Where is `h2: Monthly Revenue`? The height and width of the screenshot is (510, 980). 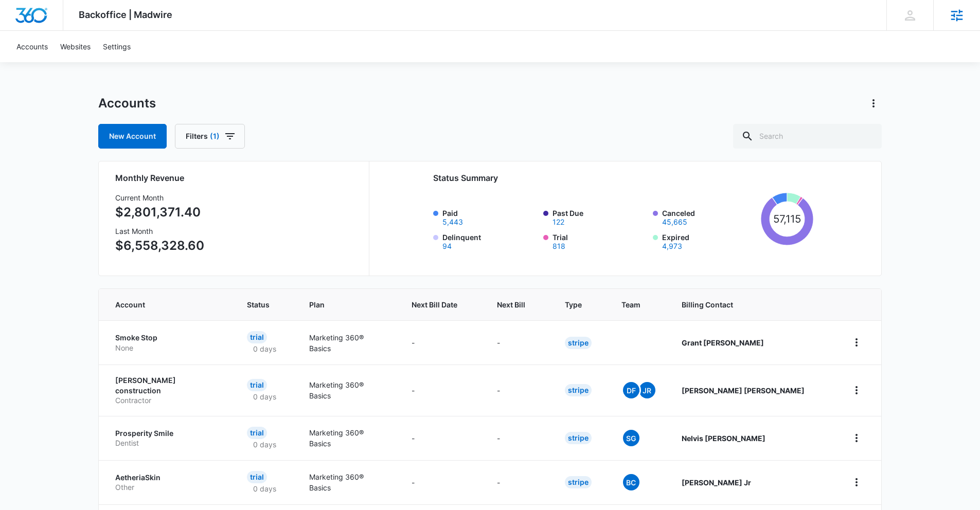 h2: Monthly Revenue is located at coordinates (236, 178).